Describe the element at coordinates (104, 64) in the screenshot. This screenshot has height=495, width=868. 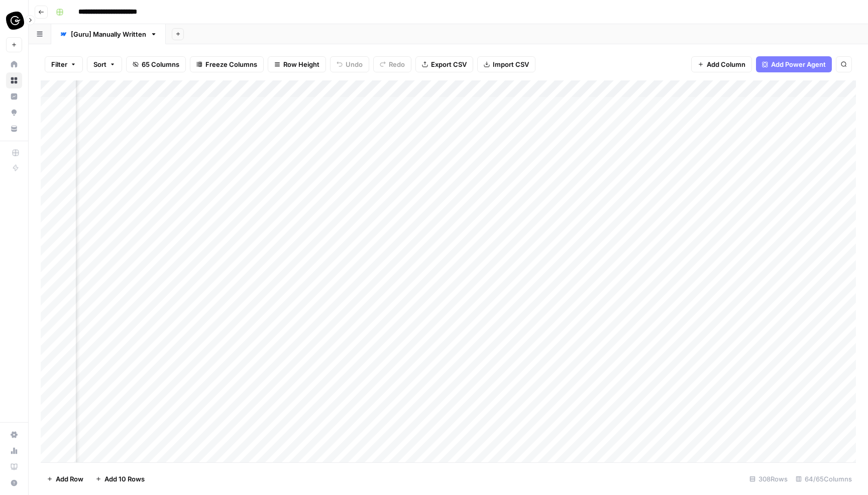
I see `button: Sort` at that location.